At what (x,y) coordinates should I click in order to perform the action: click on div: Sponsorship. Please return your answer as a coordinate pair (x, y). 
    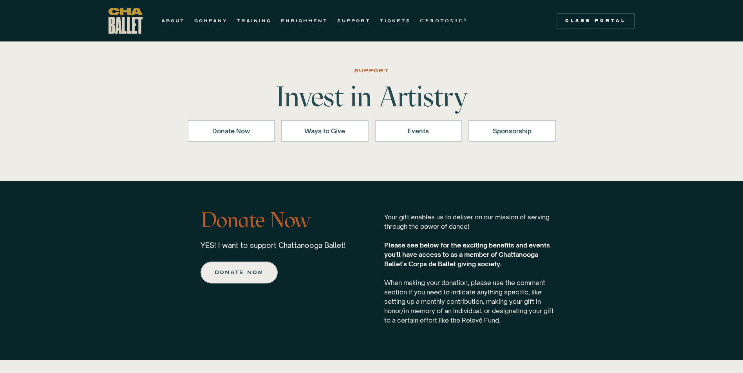
    Looking at the image, I should click on (512, 131).